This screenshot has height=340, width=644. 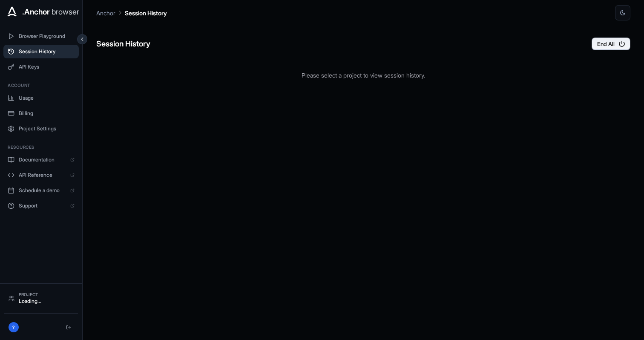 I want to click on span: Project Settings, so click(x=47, y=129).